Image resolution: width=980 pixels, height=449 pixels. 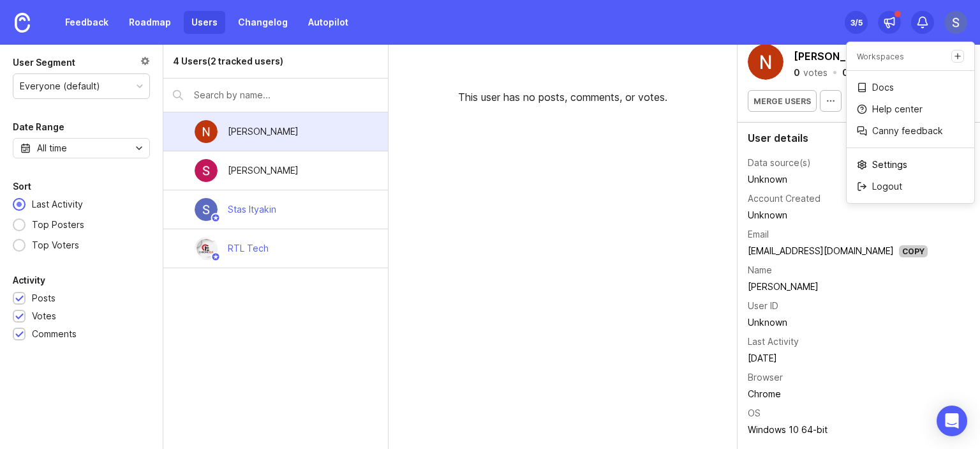 I want to click on p: Help center, so click(x=897, y=109).